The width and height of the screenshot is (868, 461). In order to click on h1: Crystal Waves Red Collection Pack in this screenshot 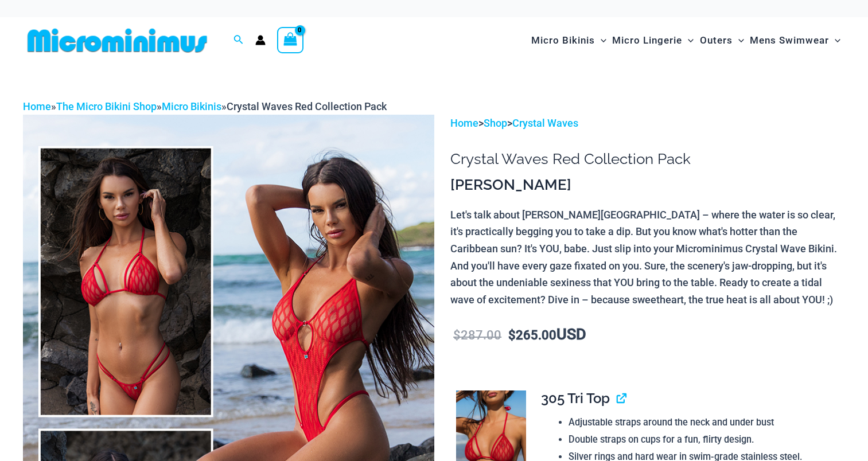, I will do `click(648, 159)`.